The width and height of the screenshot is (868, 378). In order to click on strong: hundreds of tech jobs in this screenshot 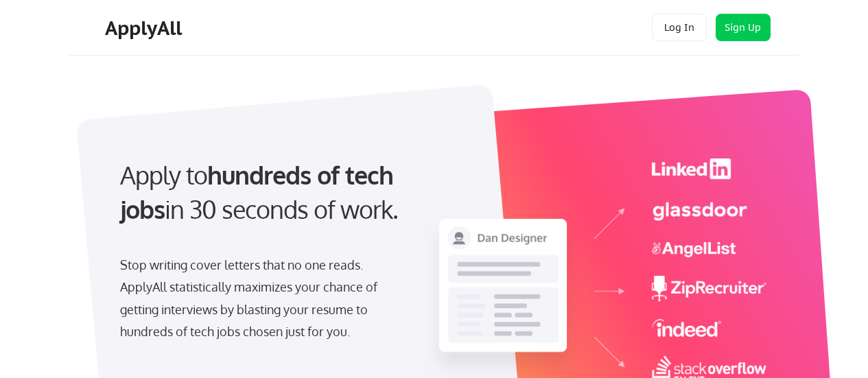, I will do `click(259, 191)`.